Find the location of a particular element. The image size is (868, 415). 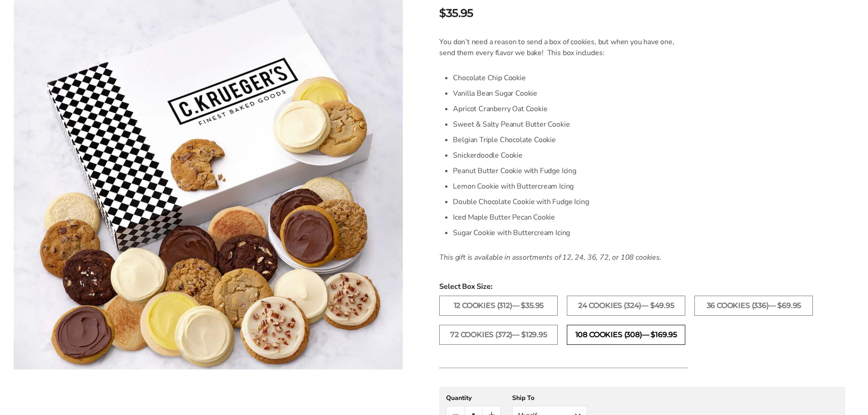

label: 72 Cookies (372)— $129.95 is located at coordinates (498, 335).